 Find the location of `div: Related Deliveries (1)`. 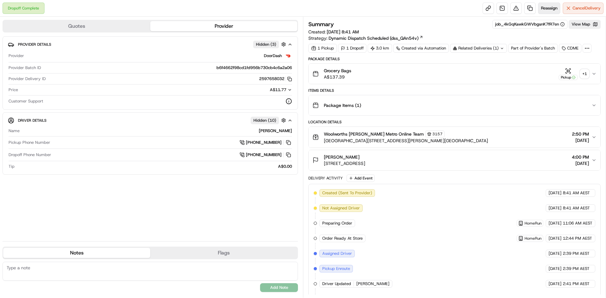

div: Related Deliveries (1) is located at coordinates (479, 48).